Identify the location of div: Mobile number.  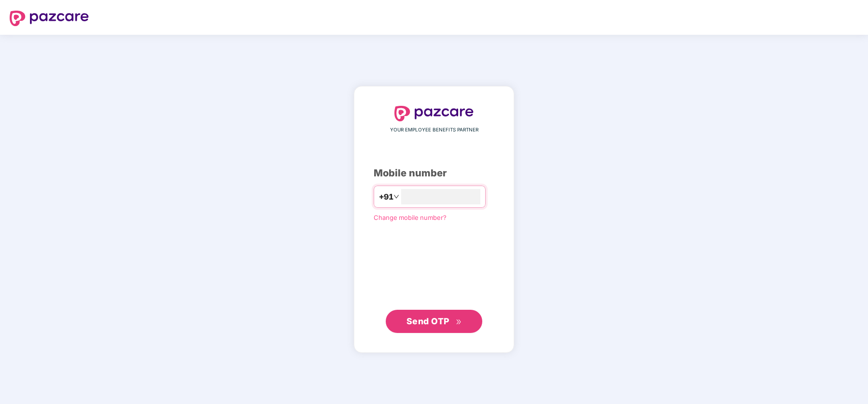
(434, 173).